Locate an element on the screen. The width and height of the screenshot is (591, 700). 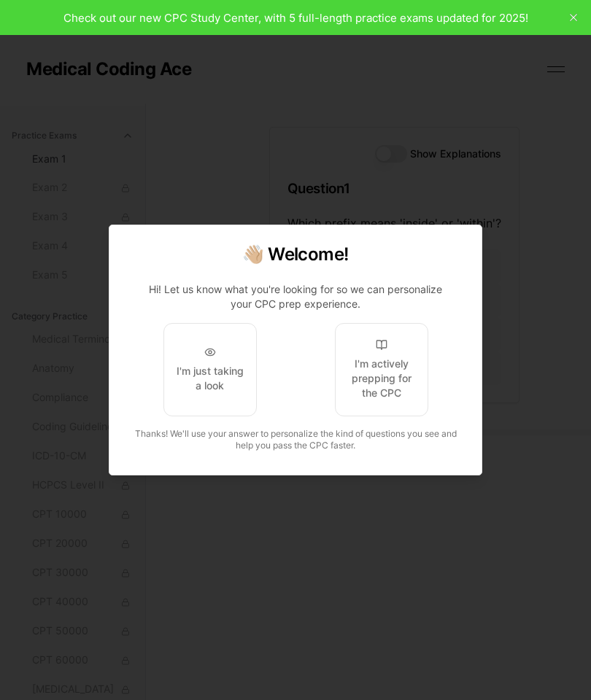
div: I'm actively prepping for the CPC is located at coordinates (381, 379).